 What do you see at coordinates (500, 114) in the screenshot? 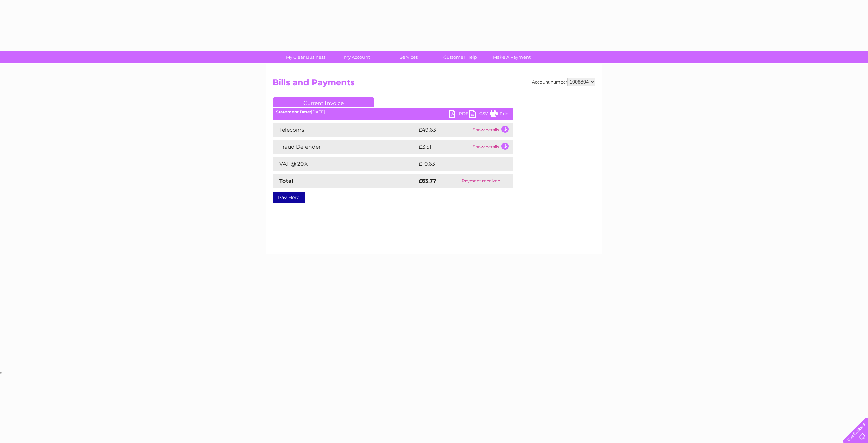
I see `a: Print` at bounding box center [500, 114].